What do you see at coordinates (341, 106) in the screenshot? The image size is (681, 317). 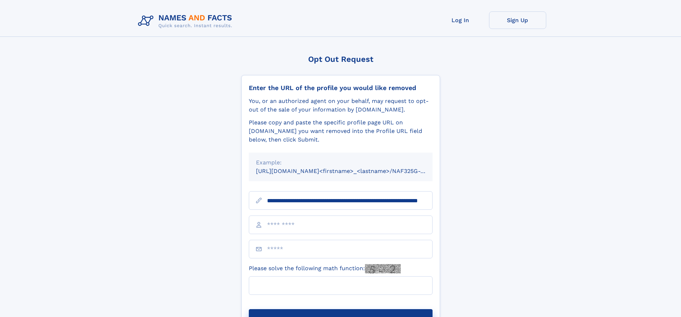 I see `div: You, or an authorized agent on your behalf, may request to opt-out of the sale of your informatio...` at bounding box center [341, 106].